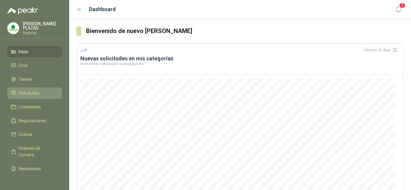  What do you see at coordinates (23, 52) in the screenshot?
I see `span: Inicio` at bounding box center [23, 52].